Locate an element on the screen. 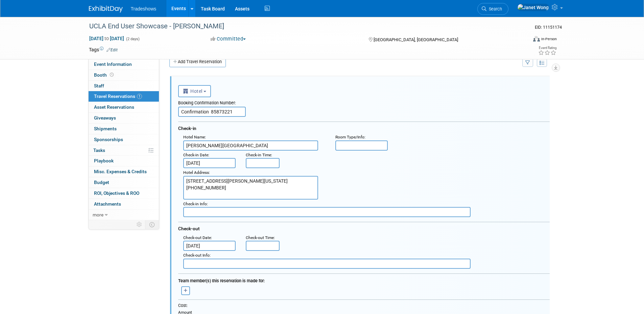 Image resolution: width=644 pixels, height=314 pixels. a: Asset Reservations is located at coordinates (124, 107).